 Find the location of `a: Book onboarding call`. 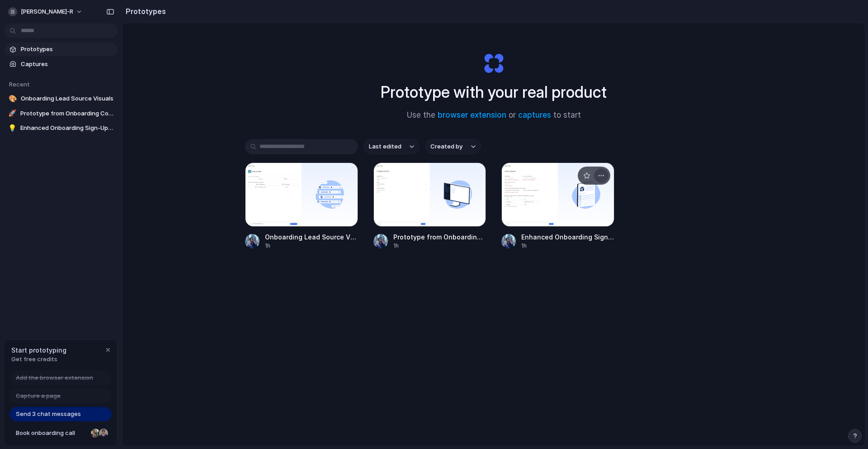

a: Book onboarding call is located at coordinates (61, 433).